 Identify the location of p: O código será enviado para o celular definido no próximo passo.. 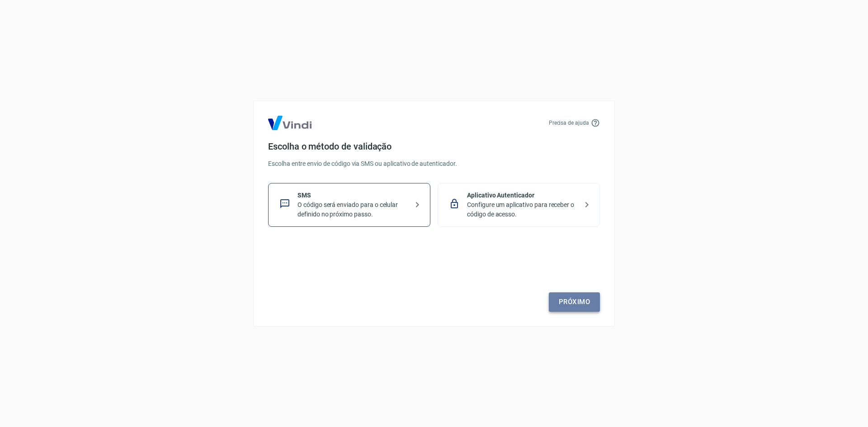
(352, 210).